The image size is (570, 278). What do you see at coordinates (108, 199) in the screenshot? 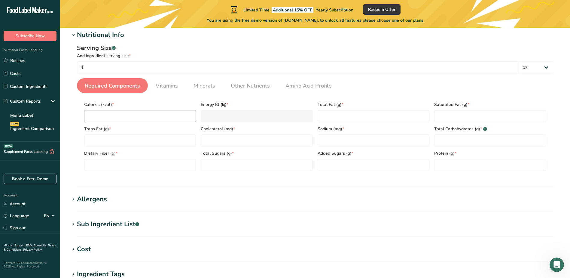
I see `button: Send a message…` at bounding box center [108, 199].